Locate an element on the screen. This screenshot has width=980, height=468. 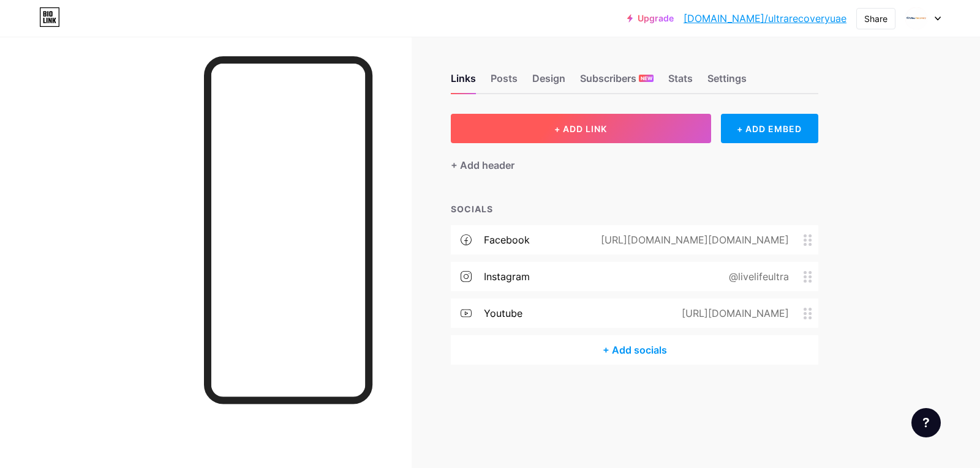
div: + Add socials is located at coordinates (634, 350).